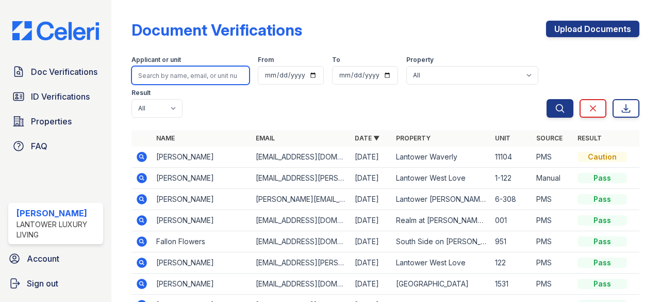  Describe the element at coordinates (56, 121) in the screenshot. I see `a: Properties` at that location.